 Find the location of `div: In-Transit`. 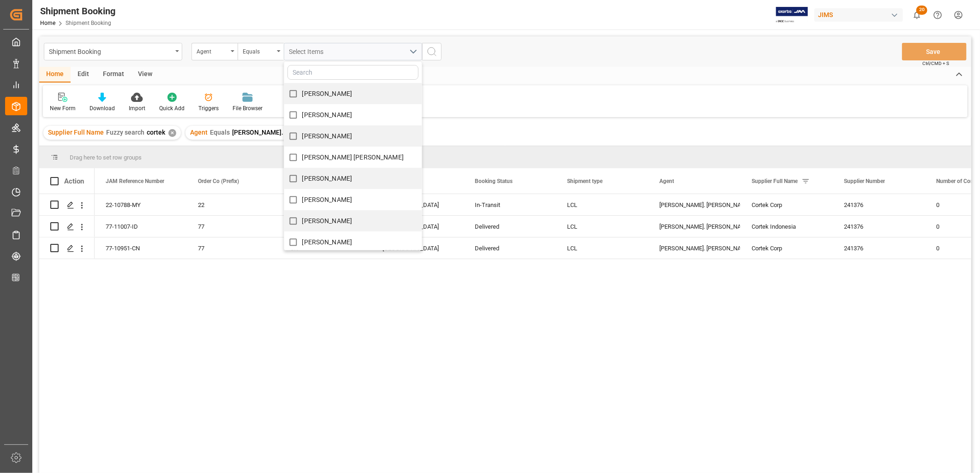

div: In-Transit is located at coordinates (510, 205).